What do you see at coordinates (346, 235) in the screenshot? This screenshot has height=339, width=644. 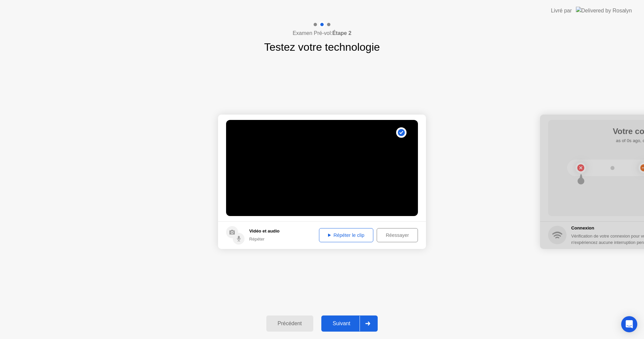 I see `button: Répéter le clip` at bounding box center [346, 235].